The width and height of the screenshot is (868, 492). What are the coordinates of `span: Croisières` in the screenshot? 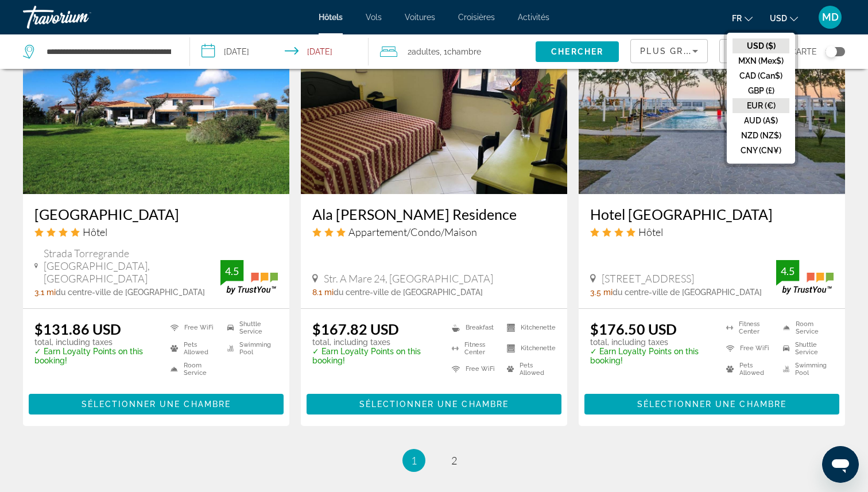 It's located at (476, 17).